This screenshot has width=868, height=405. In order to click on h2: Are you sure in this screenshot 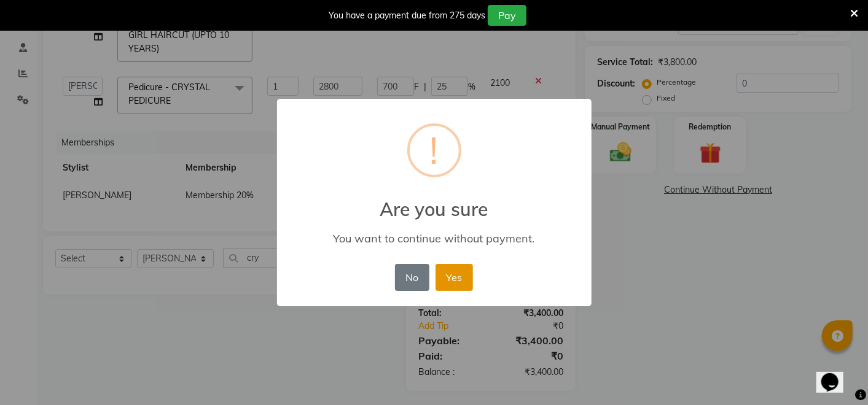, I will do `click(434, 202)`.